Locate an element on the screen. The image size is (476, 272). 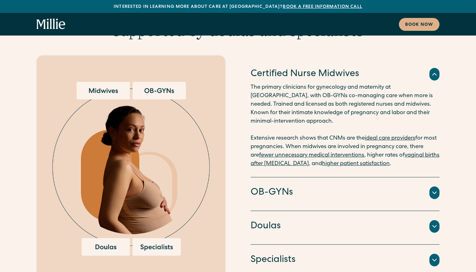
a: Book now is located at coordinates (419, 24).